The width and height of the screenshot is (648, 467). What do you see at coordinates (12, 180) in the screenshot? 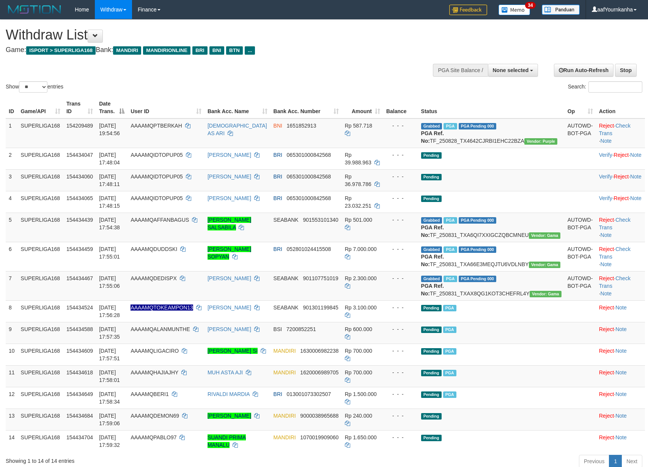
I see `td: 3` at bounding box center [12, 180].